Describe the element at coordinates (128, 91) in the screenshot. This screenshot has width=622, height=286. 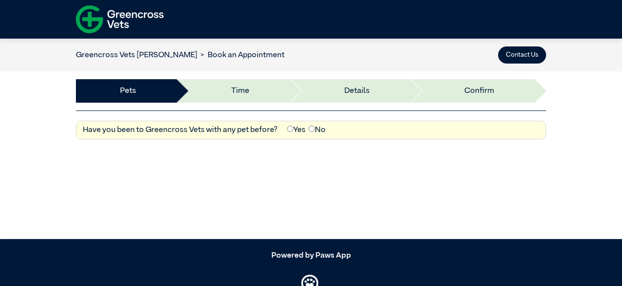
I see `a: Pets` at that location.